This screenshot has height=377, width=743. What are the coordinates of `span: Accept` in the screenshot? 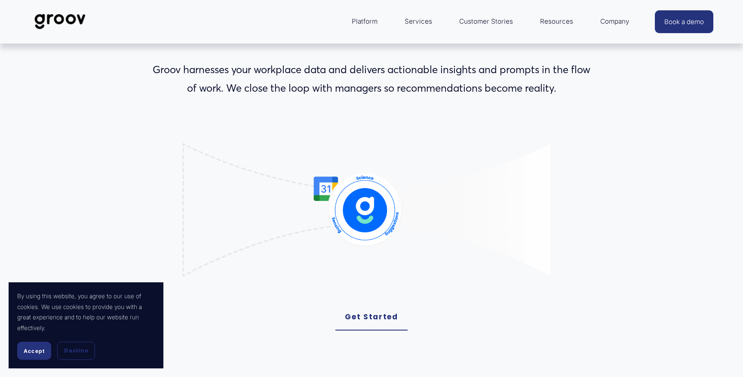 It's located at (34, 351).